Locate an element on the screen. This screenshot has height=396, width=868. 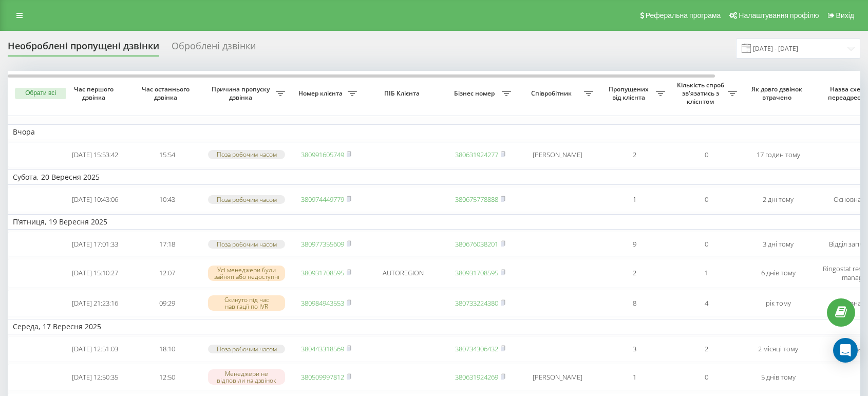
td: 09:29 is located at coordinates (167, 303).